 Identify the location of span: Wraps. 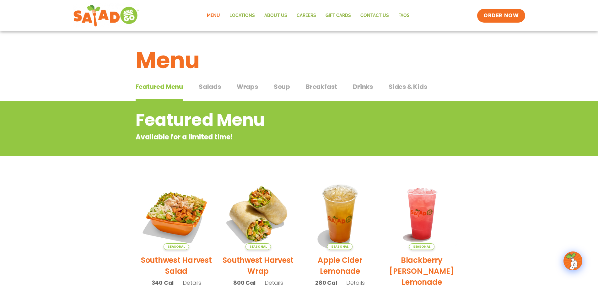
(248, 87).